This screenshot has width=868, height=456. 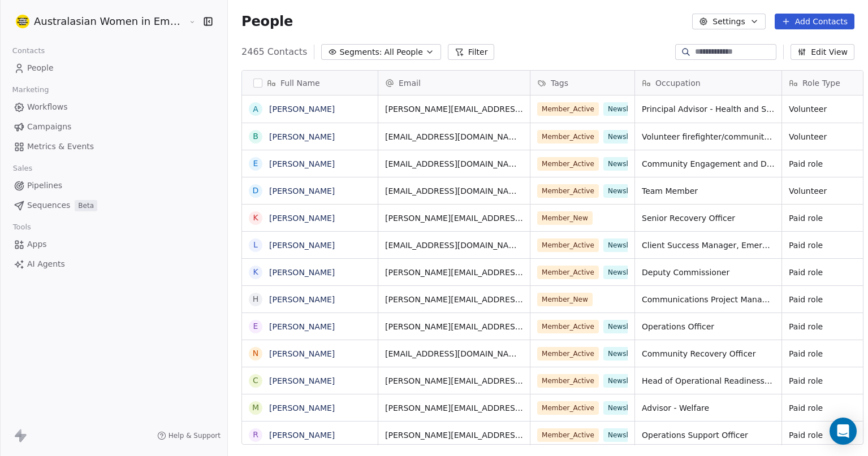 What do you see at coordinates (708, 109) in the screenshot?
I see `span: Principal Advisor - Health and Safety` at bounding box center [708, 109].